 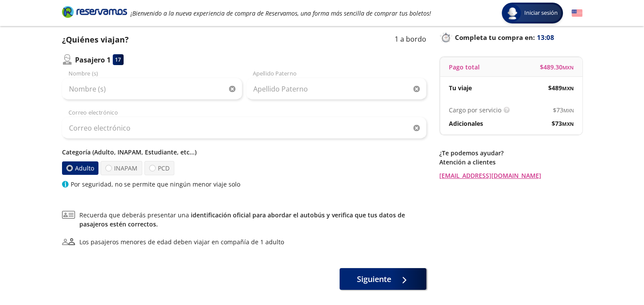 I want to click on label: Adulto, so click(x=80, y=168).